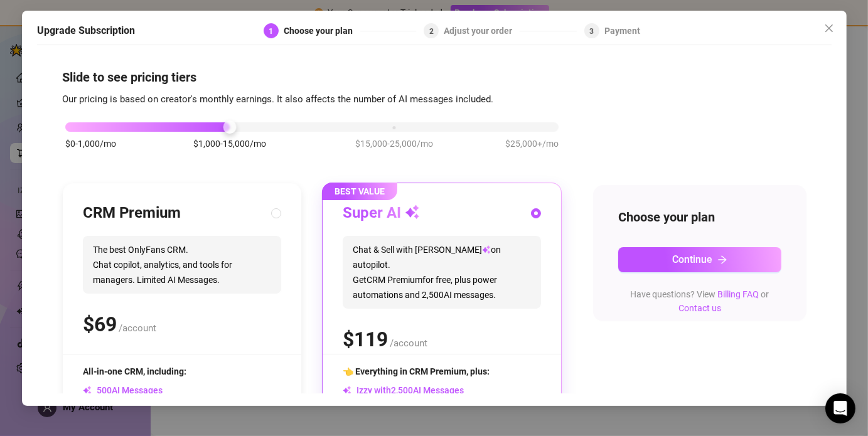 This screenshot has width=868, height=436. Describe the element at coordinates (699, 217) in the screenshot. I see `h4: Choose your plan` at that location.